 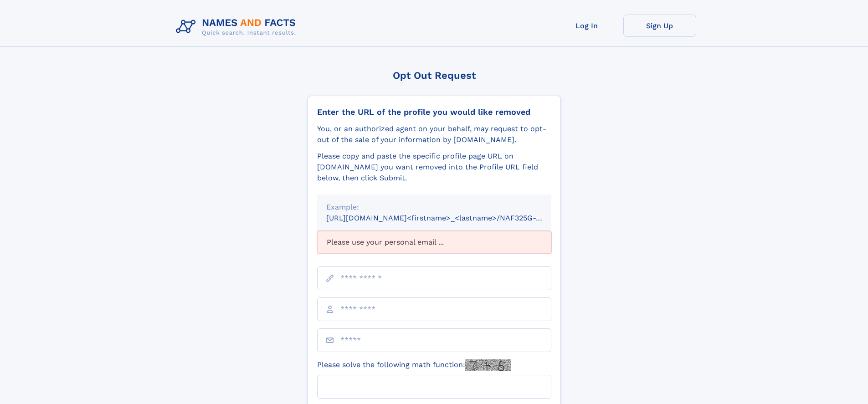 What do you see at coordinates (238, 27) in the screenshot?
I see `img: Logo Names and Facts` at bounding box center [238, 27].